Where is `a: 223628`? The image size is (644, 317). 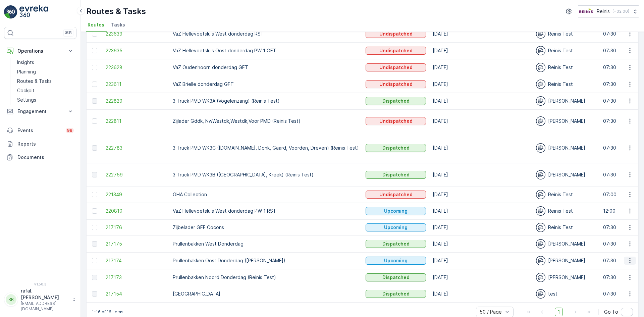
a: 223628 is located at coordinates (136, 67).